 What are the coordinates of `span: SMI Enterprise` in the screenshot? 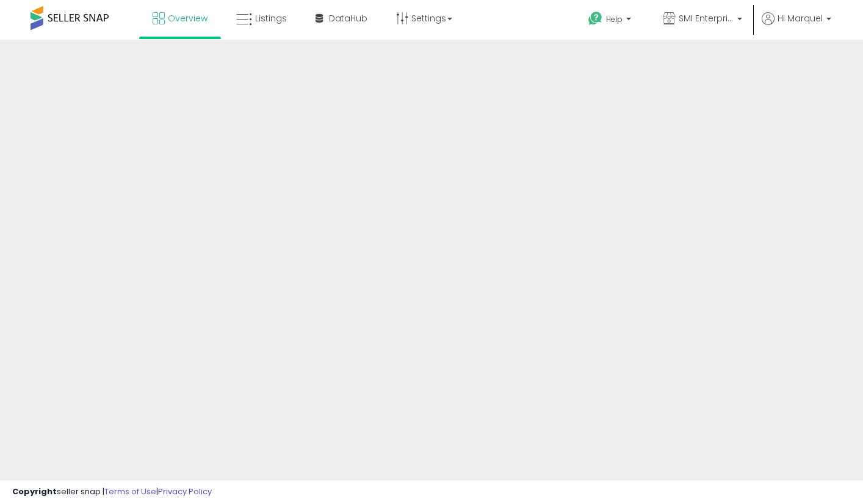 It's located at (706, 18).